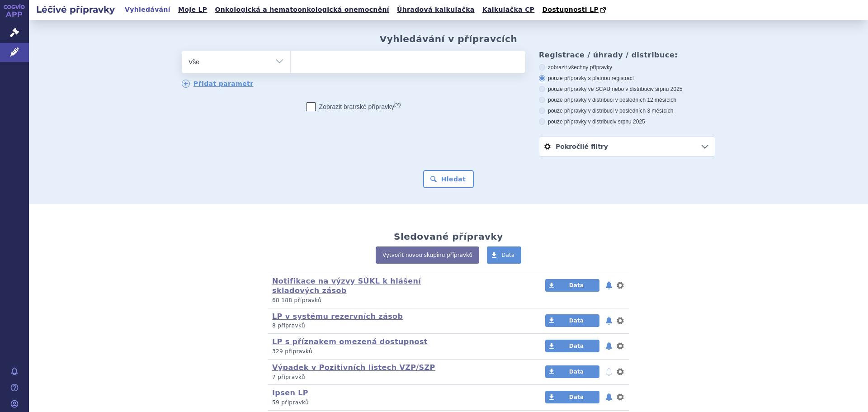  What do you see at coordinates (435, 10) in the screenshot?
I see `a: Úhradová kalkulačka` at bounding box center [435, 10].